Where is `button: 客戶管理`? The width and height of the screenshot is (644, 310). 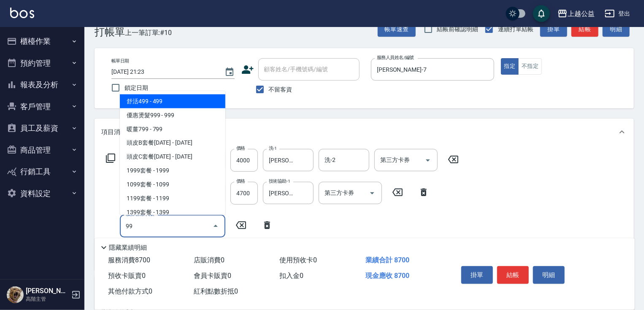 button: 客戶管理 is located at coordinates (42, 106).